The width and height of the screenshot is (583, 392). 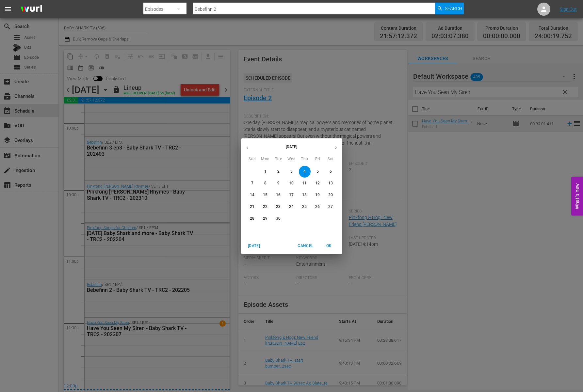 What do you see at coordinates (292, 172) in the screenshot?
I see `button: 3` at bounding box center [292, 172].